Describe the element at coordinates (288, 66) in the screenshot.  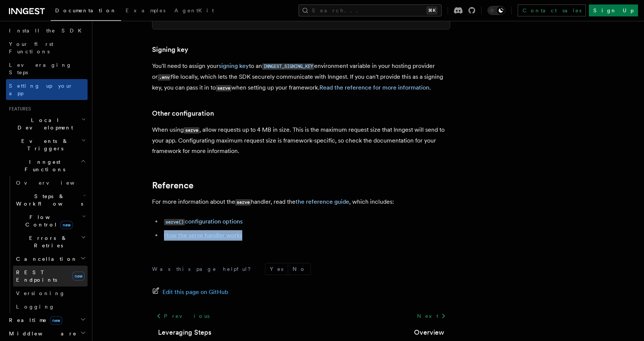
I see `a: INNGEST_SIGNING_KEY` at that location.